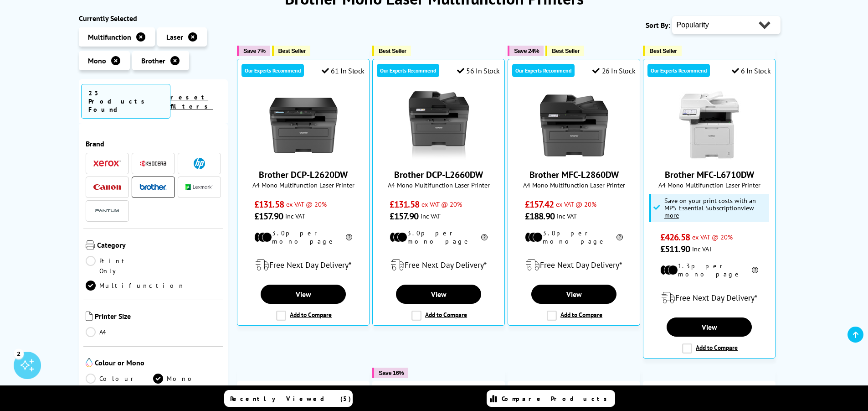 The width and height of the screenshot is (868, 411). I want to click on a: Kyocera, so click(153, 163).